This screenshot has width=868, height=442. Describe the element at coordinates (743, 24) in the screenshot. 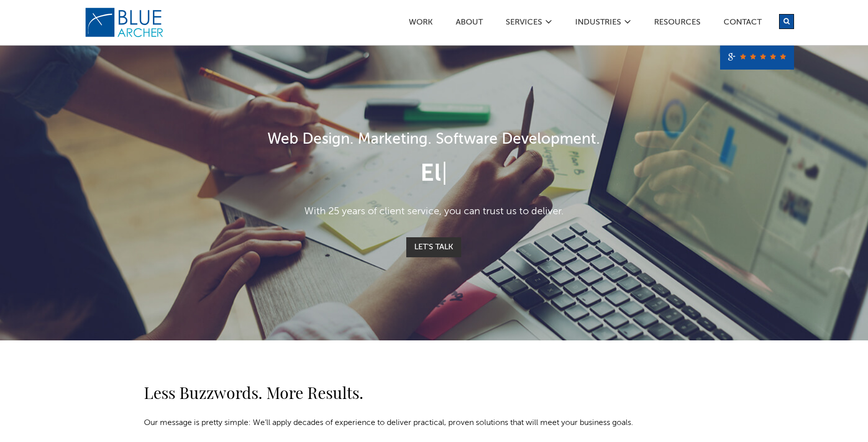

I see `a: Contact` at that location.